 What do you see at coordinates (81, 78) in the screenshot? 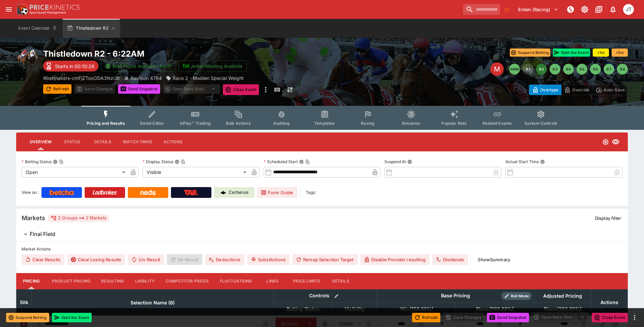
I see `p: Copy To Clipboard` at bounding box center [81, 78].